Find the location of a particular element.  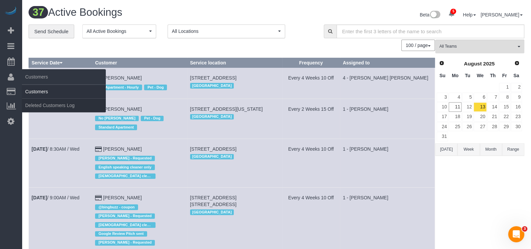

img: New interface is located at coordinates (434, 15).